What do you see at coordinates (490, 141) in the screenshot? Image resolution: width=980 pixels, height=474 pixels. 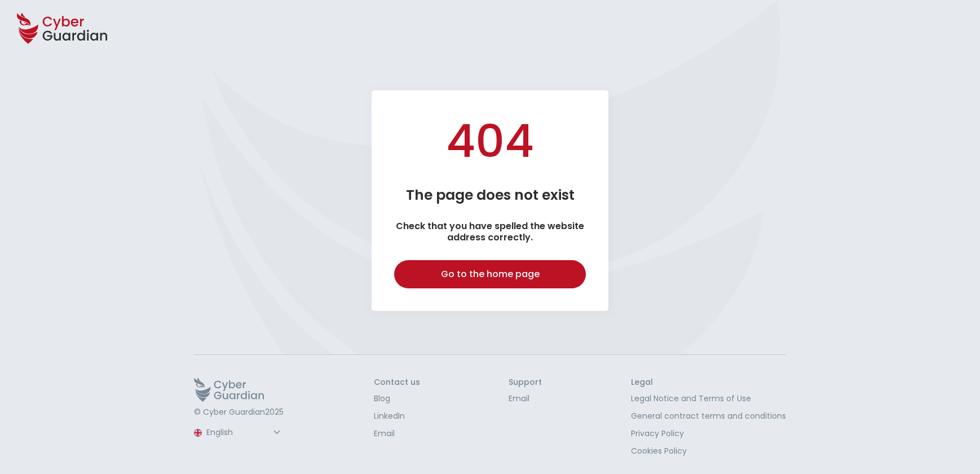 I see `h1: 404` at bounding box center [490, 141].